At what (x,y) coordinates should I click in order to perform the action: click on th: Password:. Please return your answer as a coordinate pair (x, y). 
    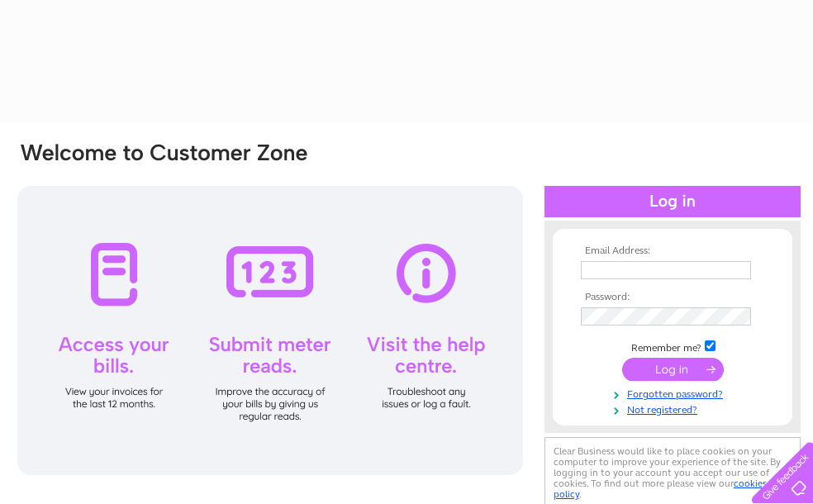
    Looking at the image, I should click on (673, 297).